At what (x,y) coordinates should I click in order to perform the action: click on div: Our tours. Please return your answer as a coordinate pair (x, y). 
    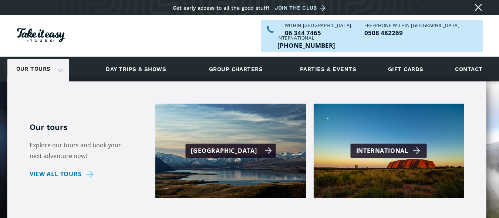
    Looking at the image, I should click on (38, 69).